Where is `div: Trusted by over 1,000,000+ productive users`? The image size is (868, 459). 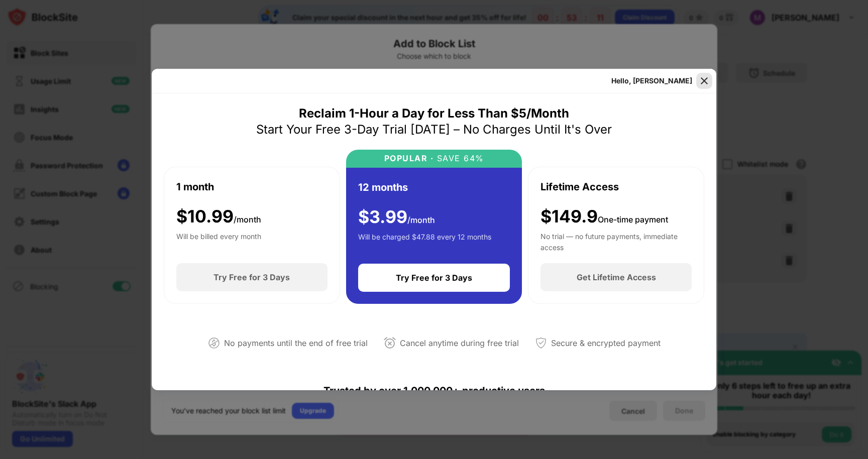
div: Trusted by over 1,000,000+ productive users is located at coordinates (434, 391).